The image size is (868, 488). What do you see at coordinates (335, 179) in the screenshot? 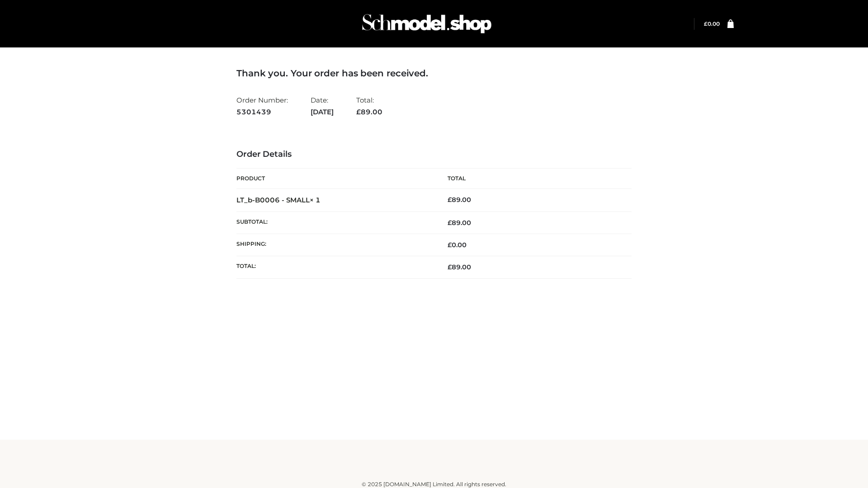
I see `th: Product` at bounding box center [335, 179].